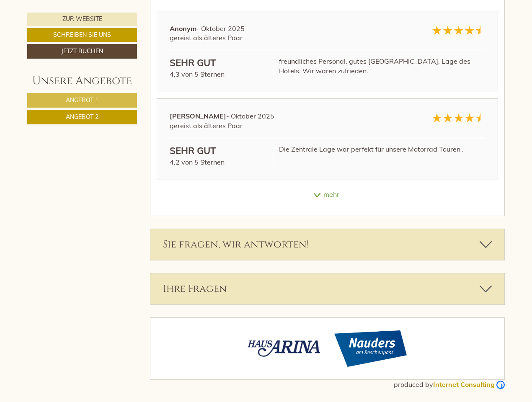  Describe the element at coordinates (382, 156) in the screenshot. I see `div: Die Zentrale Lage war perfekt für unsere Motorrad Touren .` at that location.